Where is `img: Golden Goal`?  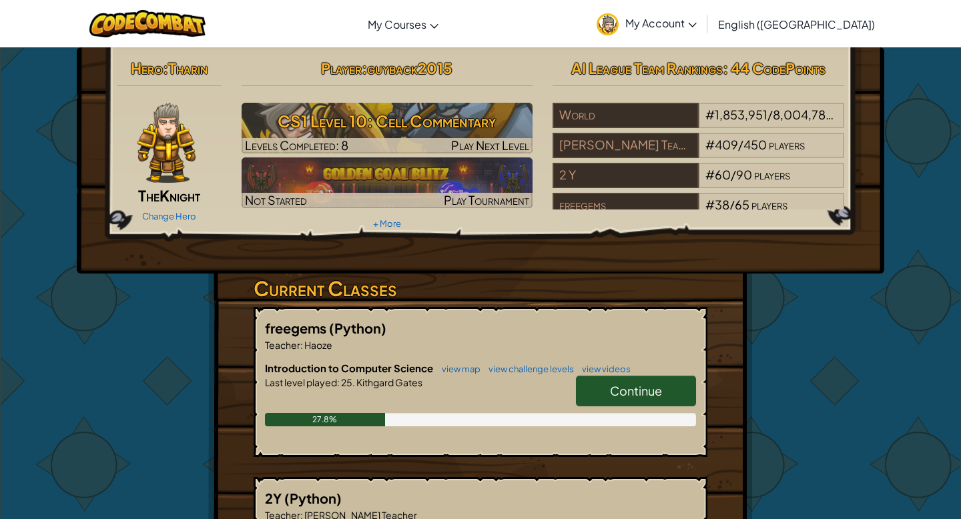
img: Golden Goal is located at coordinates (387, 183).